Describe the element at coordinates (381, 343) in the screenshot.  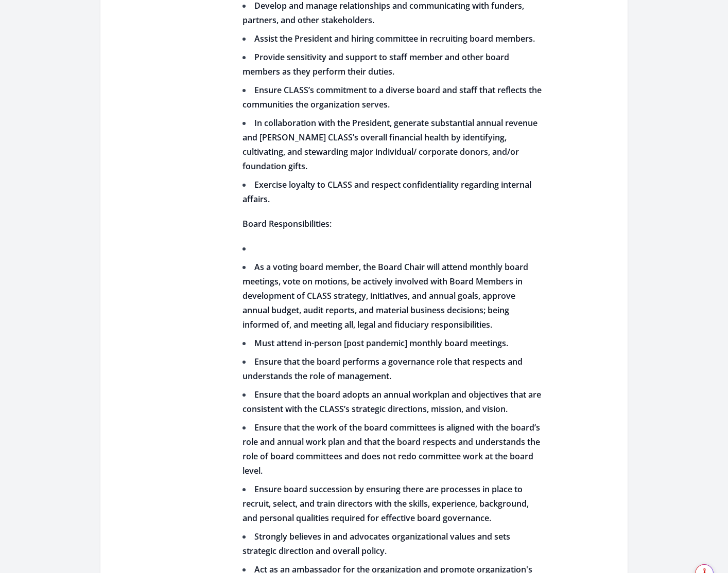
I see `strong: Must attend in-person [post pandemic] monthly board meetings.` at that location.